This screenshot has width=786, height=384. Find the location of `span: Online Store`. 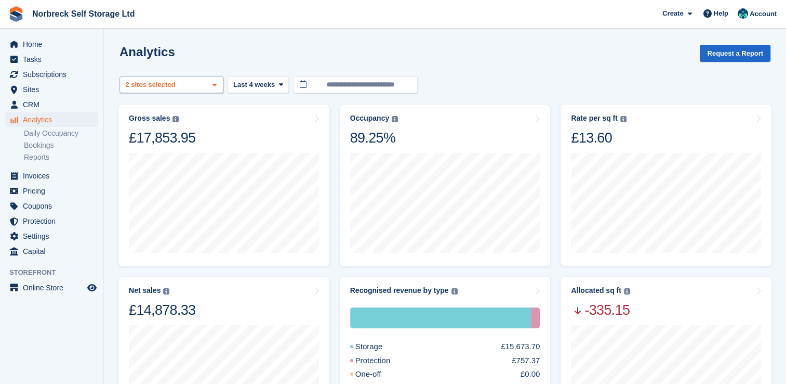

span: Online Store is located at coordinates (54, 287).